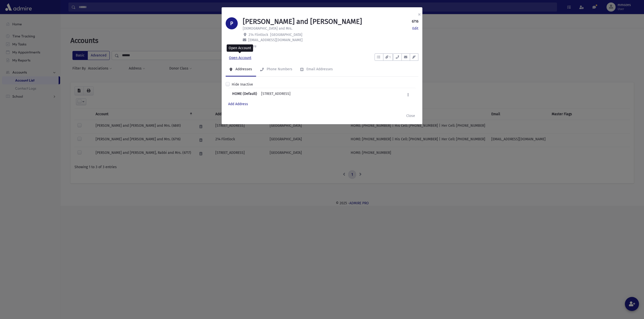 This screenshot has width=644, height=319. What do you see at coordinates (276, 69) in the screenshot?
I see `a: Phone Numbers` at bounding box center [276, 69].